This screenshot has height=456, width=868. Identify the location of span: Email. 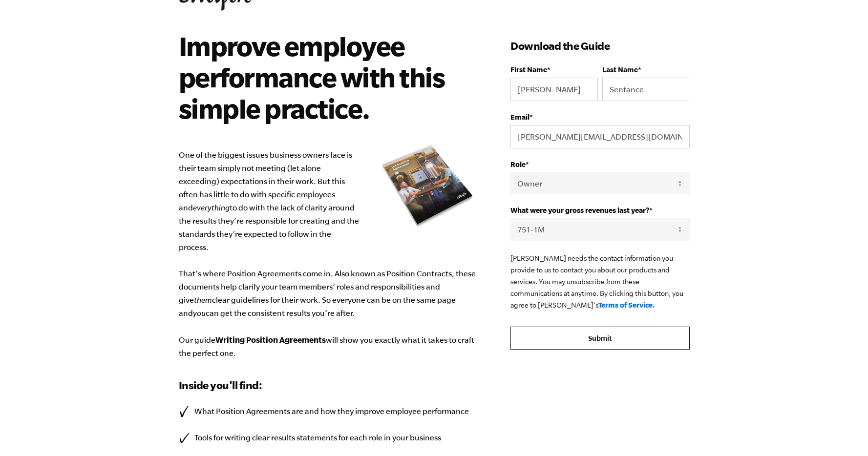
(520, 117).